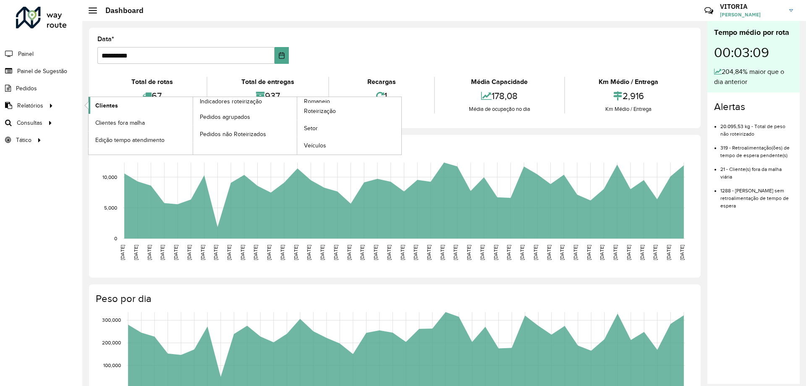 This screenshot has width=806, height=386. Describe the element at coordinates (110, 177) in the screenshot. I see `text: 10,000` at that location.